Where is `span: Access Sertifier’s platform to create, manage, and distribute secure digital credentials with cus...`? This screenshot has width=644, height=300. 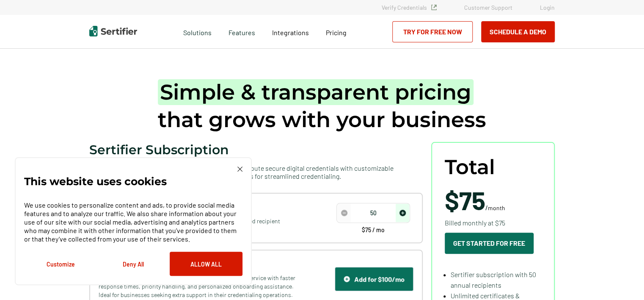 span: Access Sertifier’s platform to create, manage, and distribute secure digital credentials with cus... is located at coordinates (256, 172).